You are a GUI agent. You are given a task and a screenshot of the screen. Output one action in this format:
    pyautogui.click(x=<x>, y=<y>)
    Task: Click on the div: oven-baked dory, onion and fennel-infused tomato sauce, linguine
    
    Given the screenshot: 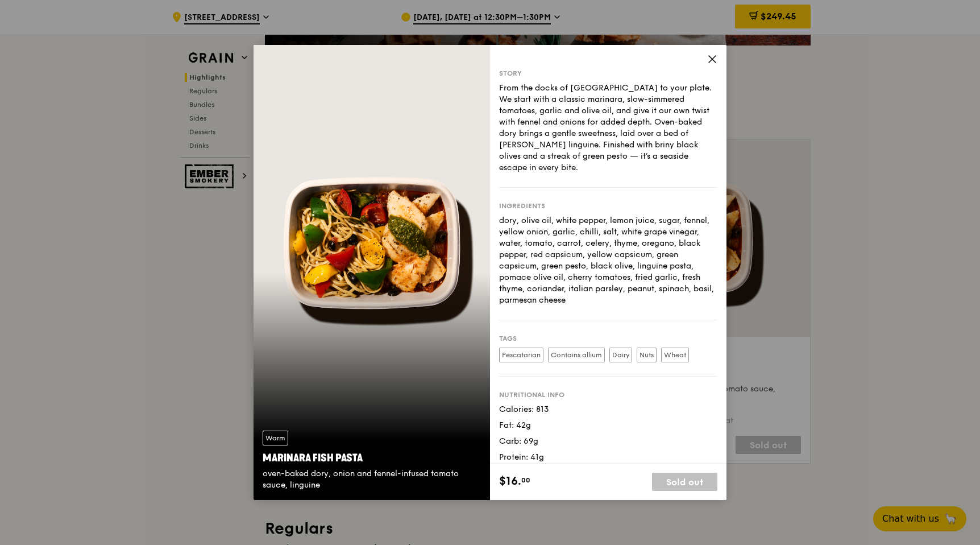 What is the action you would take?
    pyautogui.click(x=372, y=480)
    